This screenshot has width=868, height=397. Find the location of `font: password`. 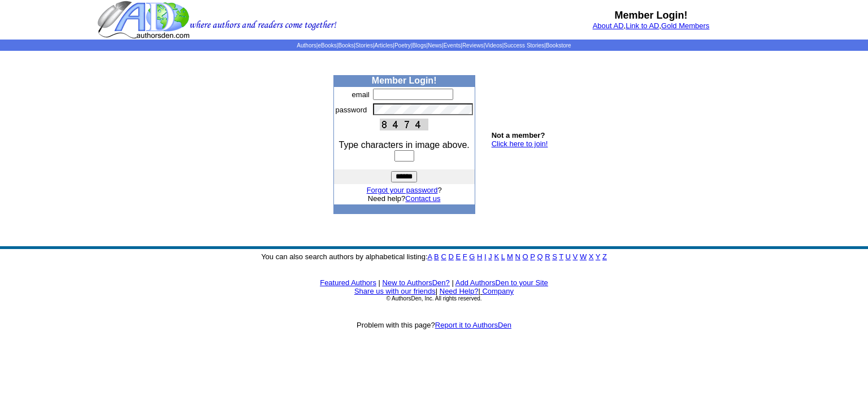

font: password is located at coordinates (352, 109).